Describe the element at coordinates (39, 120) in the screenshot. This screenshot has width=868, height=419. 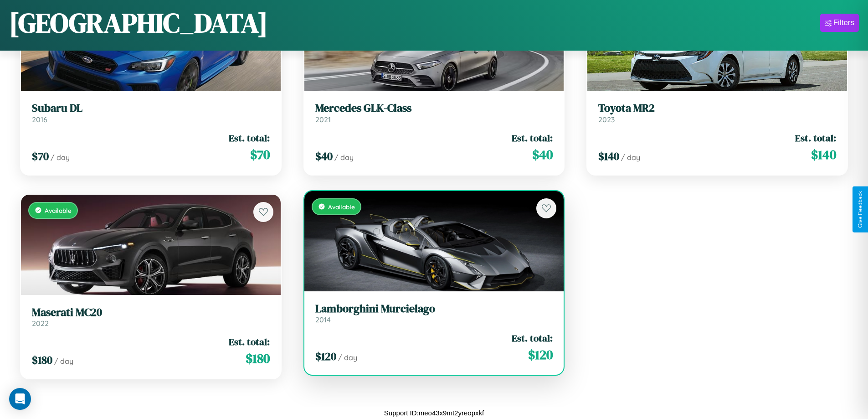
I see `span: 2016` at that location.